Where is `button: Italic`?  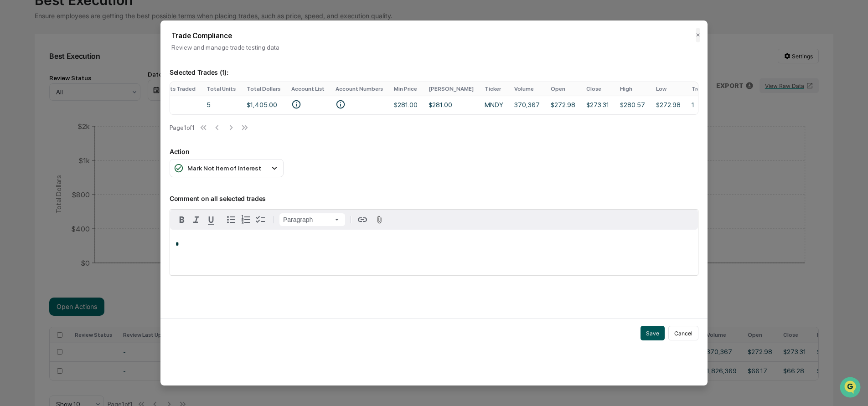 button: Italic is located at coordinates (196, 220).